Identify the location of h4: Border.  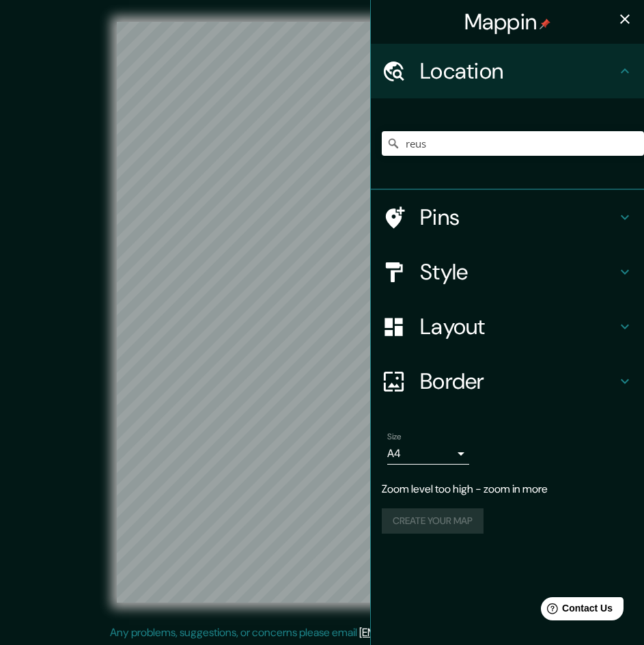
(518, 382).